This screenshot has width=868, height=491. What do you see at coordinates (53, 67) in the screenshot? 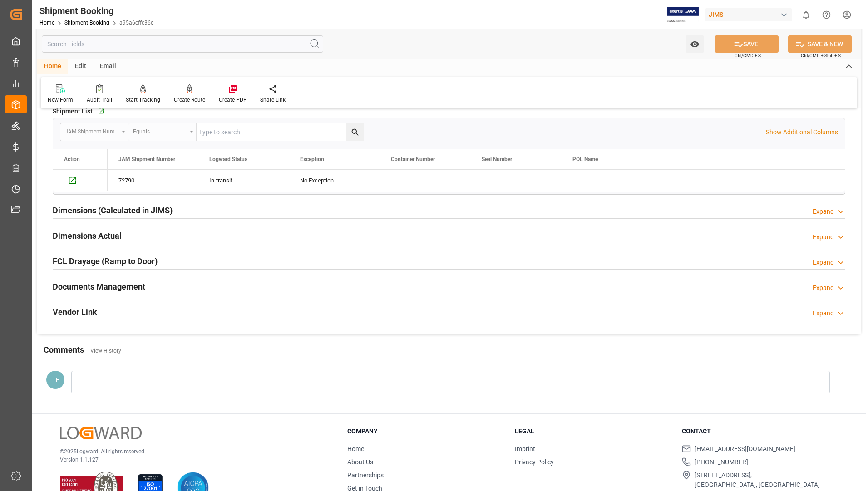
I see `div: Home` at bounding box center [53, 67].